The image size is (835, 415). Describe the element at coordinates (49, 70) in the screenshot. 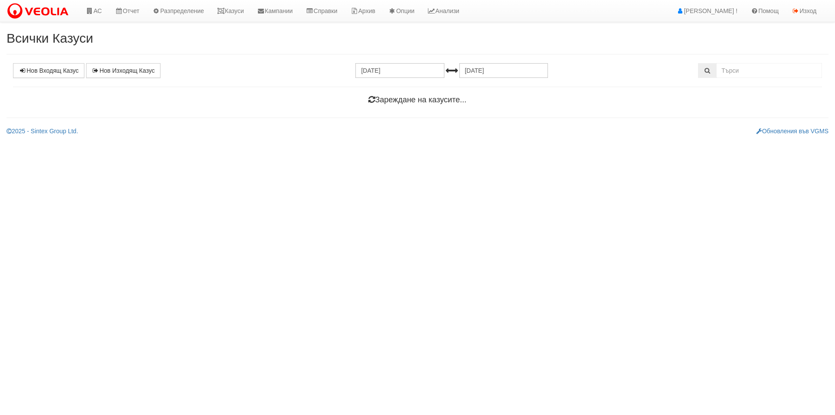

I see `a: Нов Входящ Казус` at that location.